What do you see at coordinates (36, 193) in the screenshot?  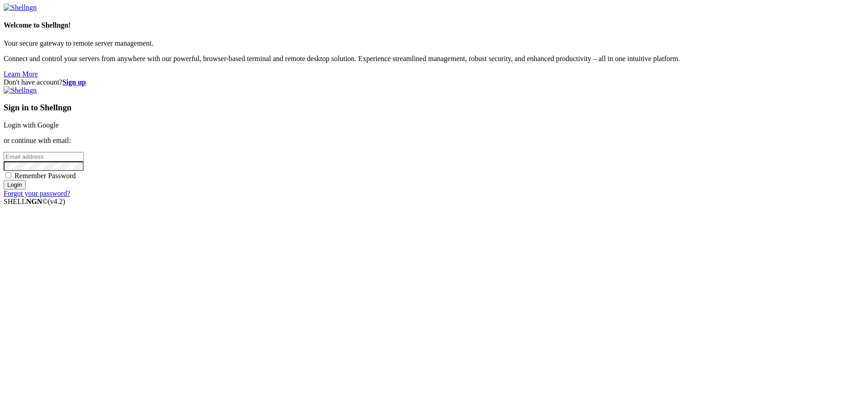 I see `a: Forgot your password?` at bounding box center [36, 193].